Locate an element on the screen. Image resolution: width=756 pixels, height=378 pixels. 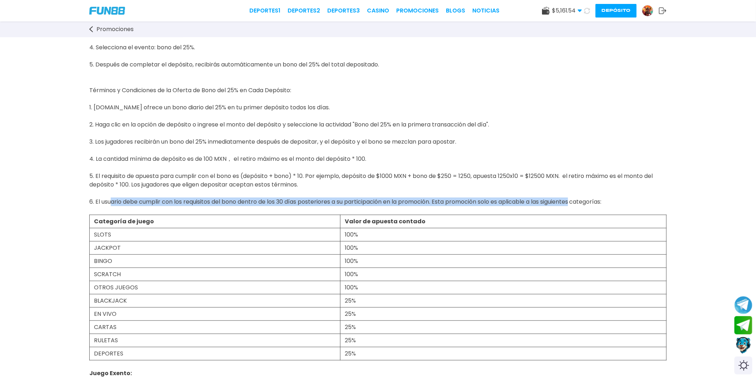
span: $ 5,161.54 is located at coordinates (567, 11).